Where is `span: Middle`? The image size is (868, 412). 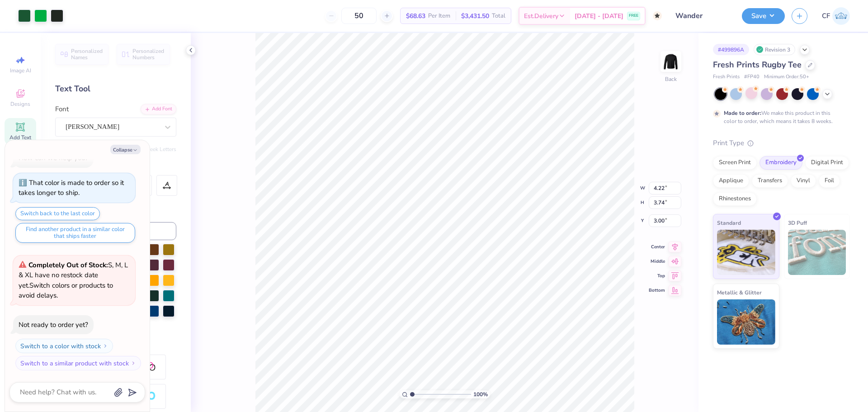 span: Middle is located at coordinates (656, 261).